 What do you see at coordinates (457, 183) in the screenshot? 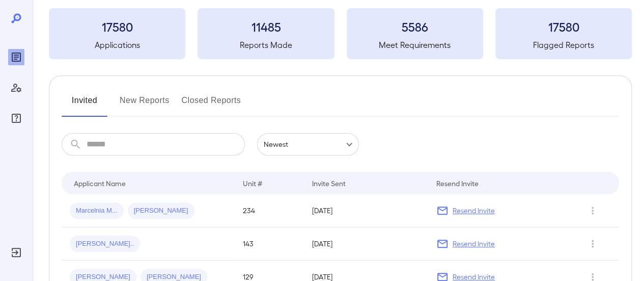
I see `div: Resend Invite` at bounding box center [457, 183].